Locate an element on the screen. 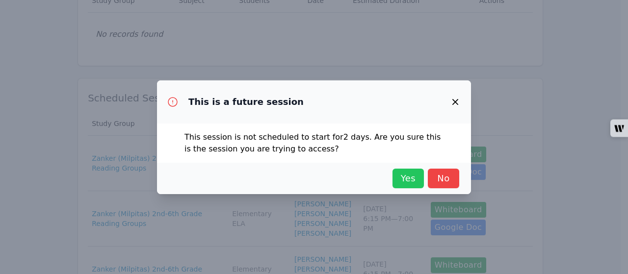 Image resolution: width=628 pixels, height=274 pixels. button: No is located at coordinates (444, 179).